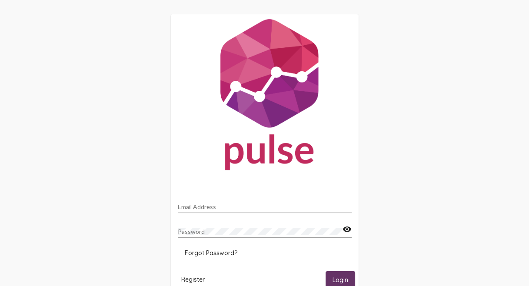 This screenshot has height=286, width=529. What do you see at coordinates (265, 96) in the screenshot?
I see `img: Pulse For Good Logo` at bounding box center [265, 96].